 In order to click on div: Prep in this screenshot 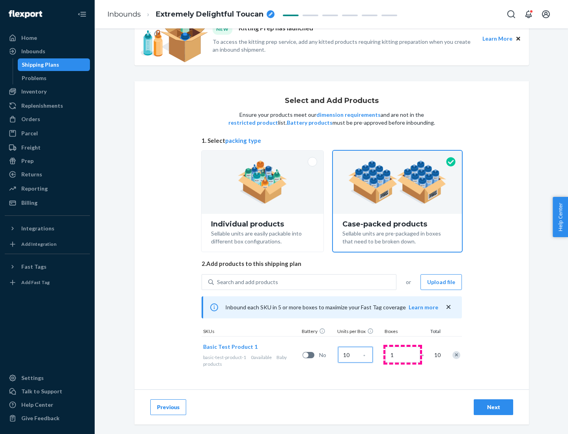, I will do `click(27, 161)`.